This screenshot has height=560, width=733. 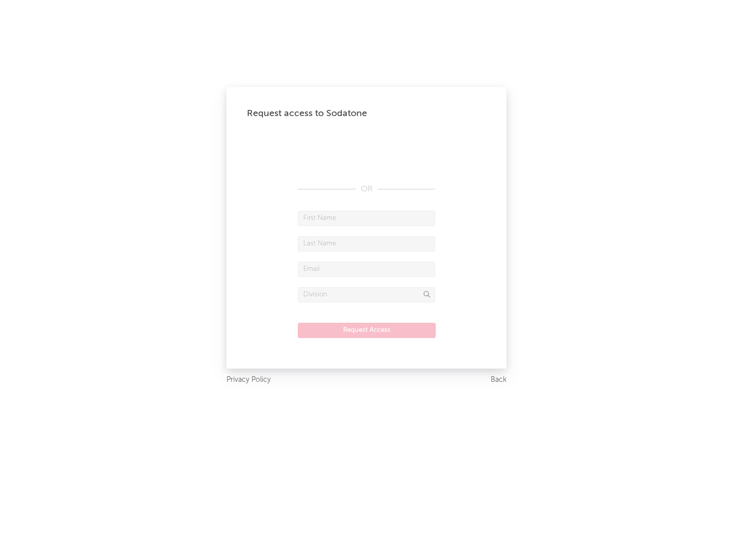 What do you see at coordinates (367, 113) in the screenshot?
I see `div: Request access to Sodatone` at bounding box center [367, 113].